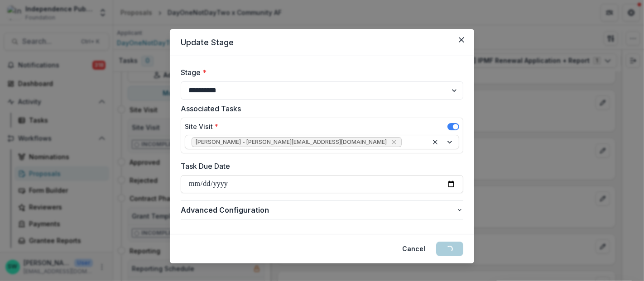  I want to click on button: Cancel, so click(413, 249).